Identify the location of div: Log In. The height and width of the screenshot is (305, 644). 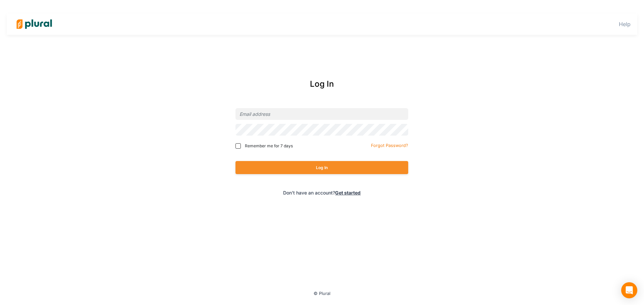
(322, 84).